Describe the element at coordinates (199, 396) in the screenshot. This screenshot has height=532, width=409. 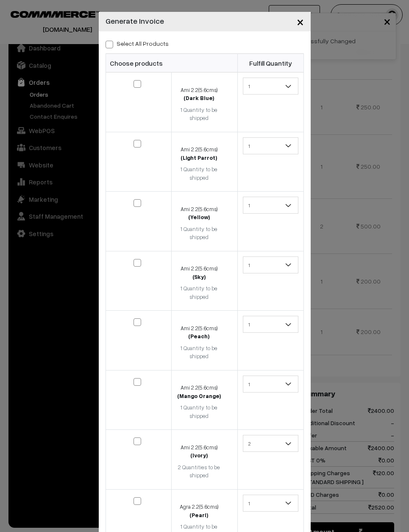
I see `strong: (Mango Orange)` at that location.